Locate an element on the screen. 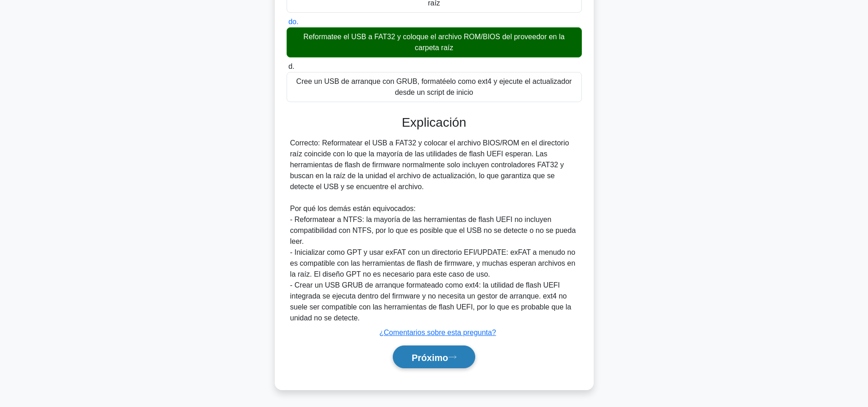 This screenshot has height=407, width=868. button: Próximo is located at coordinates (434, 357).